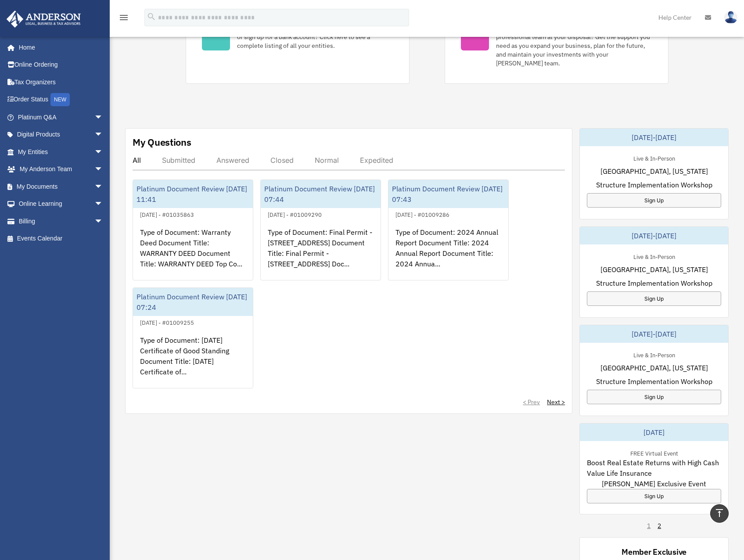  Describe the element at coordinates (61, 82) in the screenshot. I see `a: Tax Organizers` at that location.